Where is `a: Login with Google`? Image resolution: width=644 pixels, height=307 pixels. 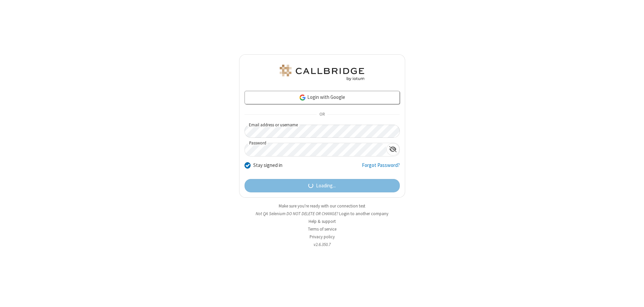
a: Login with Google is located at coordinates (322, 98).